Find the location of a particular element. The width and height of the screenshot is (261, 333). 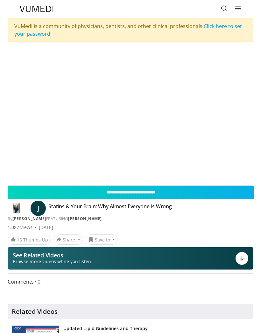

p: See Related Videos is located at coordinates (52, 255).